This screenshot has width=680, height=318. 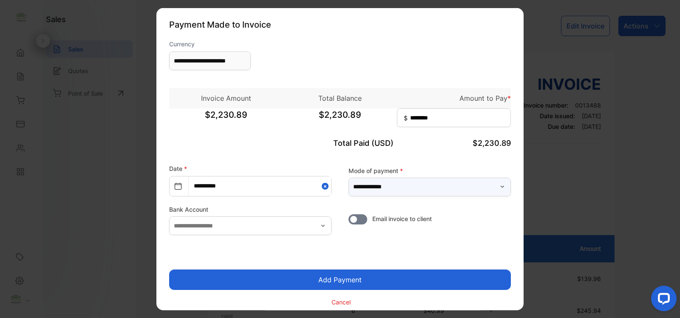 I want to click on label: Date, so click(x=178, y=168).